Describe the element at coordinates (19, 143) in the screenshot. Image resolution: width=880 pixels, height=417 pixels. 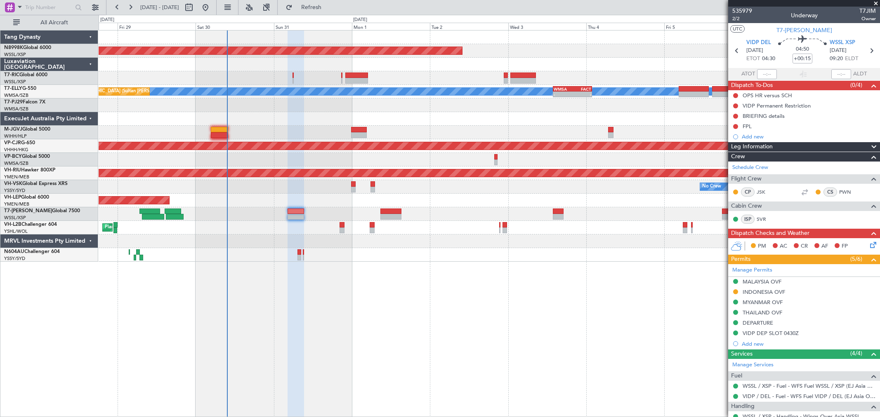
I see `a: VP-CJRG-650` at that location.